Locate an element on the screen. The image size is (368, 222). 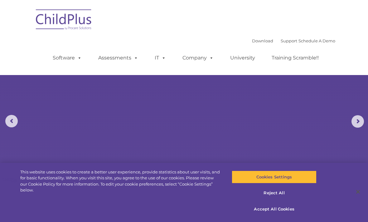
a: Training Scramble!! is located at coordinates (295, 58).